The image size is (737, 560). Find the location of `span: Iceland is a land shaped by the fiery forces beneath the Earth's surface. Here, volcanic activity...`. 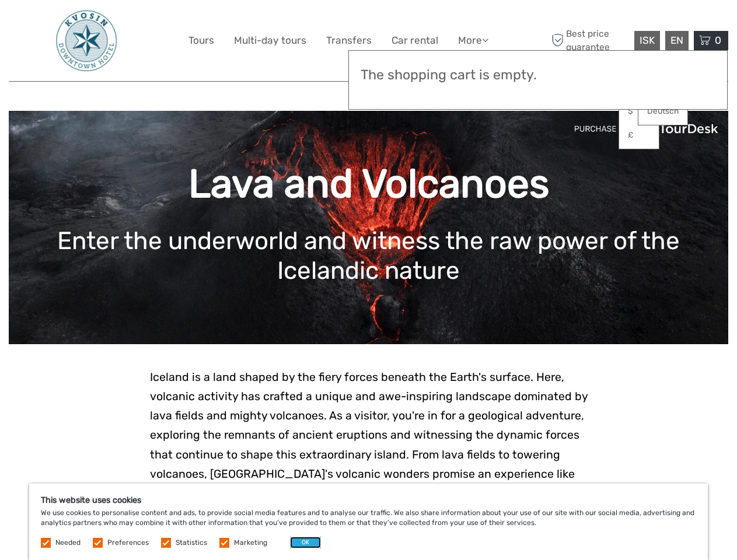

span: Iceland is a land shaped by the fiery forces beneath the Earth's surface. Here, volcanic activity... is located at coordinates (369, 455).